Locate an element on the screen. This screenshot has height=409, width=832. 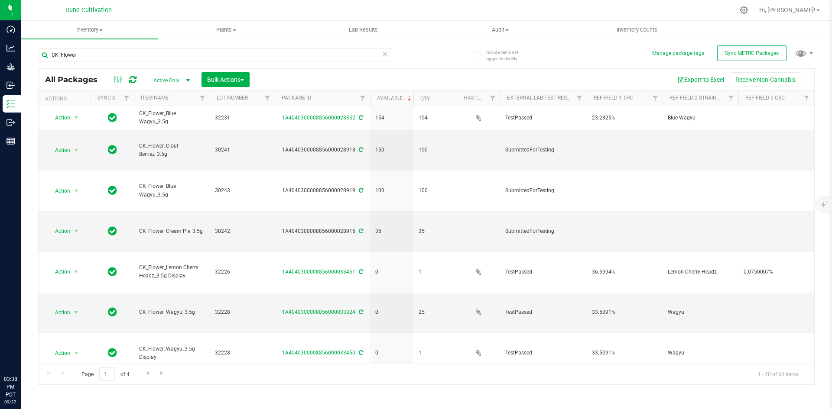
inline-svg: Inventory is located at coordinates (11, 104).